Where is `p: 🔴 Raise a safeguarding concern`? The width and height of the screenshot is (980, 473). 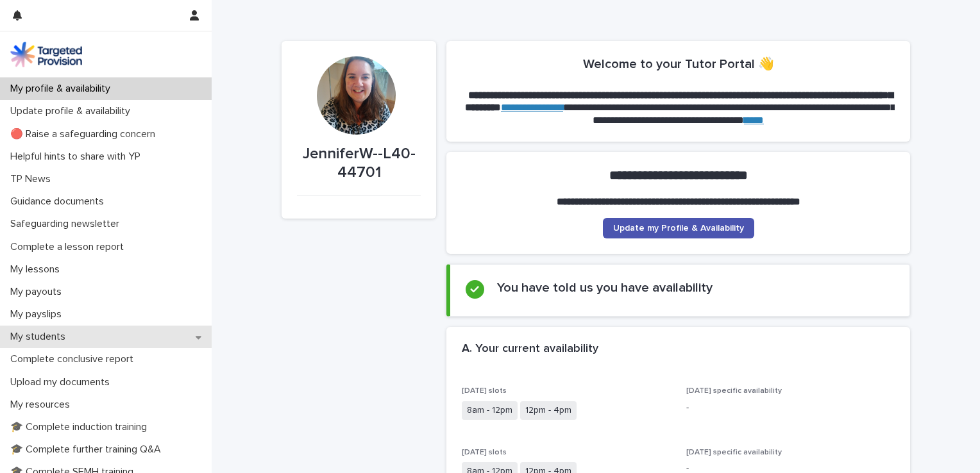
p: 🔴 Raise a safeguarding concern is located at coordinates (85, 134).